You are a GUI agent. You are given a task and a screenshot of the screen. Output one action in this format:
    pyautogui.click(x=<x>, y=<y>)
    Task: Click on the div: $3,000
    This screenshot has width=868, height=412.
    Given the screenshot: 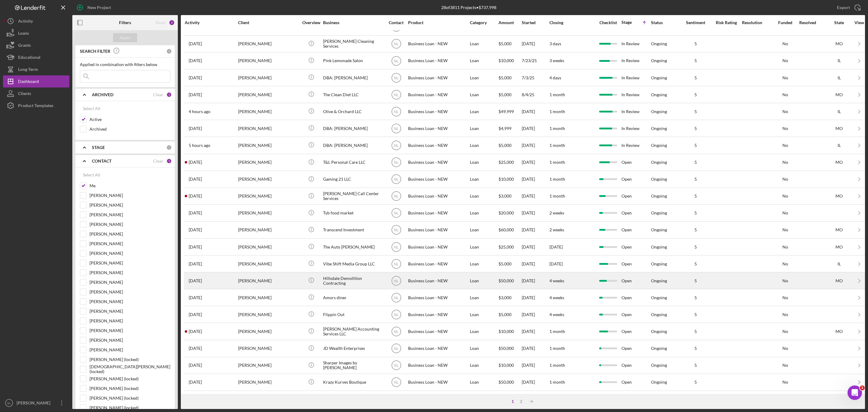 What is the action you would take?
    pyautogui.click(x=510, y=297)
    